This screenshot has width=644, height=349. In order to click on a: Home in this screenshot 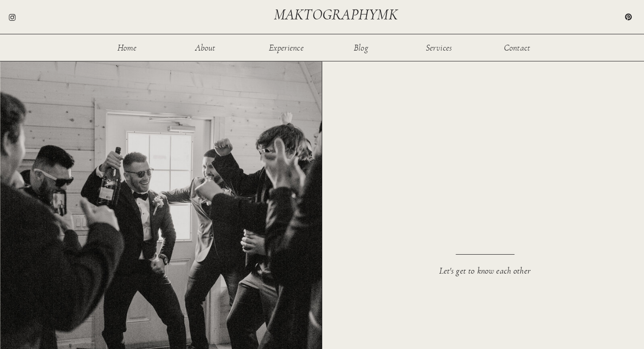, I will do `click(127, 47)`.